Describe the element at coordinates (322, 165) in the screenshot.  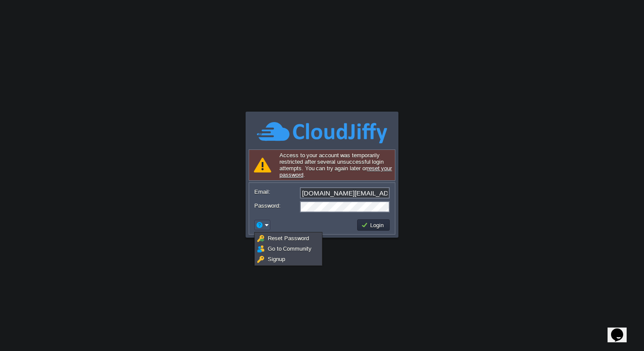
I see `div: Access to your account was temporarily restricted after several unsuccessful login attempts. You ...` at that location.